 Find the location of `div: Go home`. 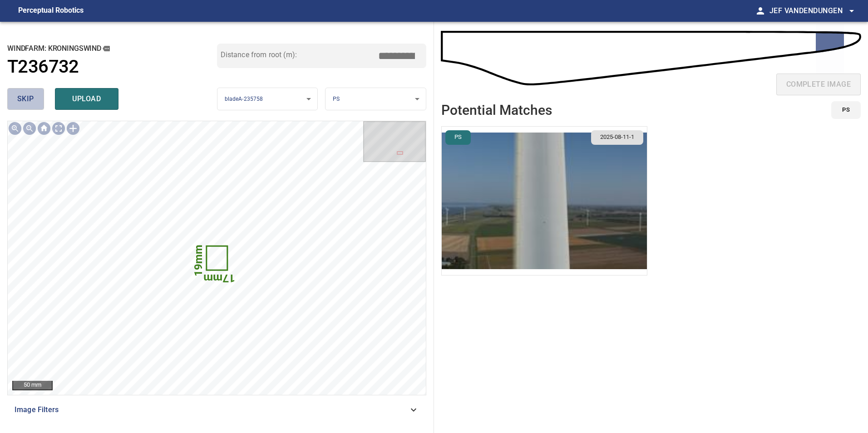

div: Go home is located at coordinates (44, 128).